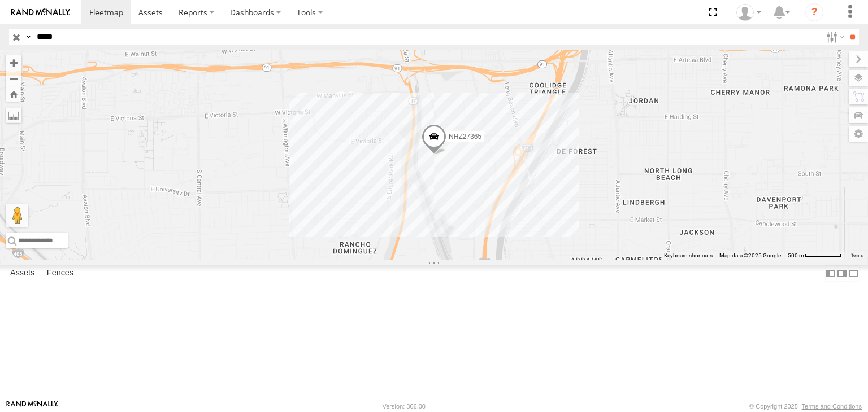 The height and width of the screenshot is (412, 868). Describe the element at coordinates (854, 274) in the screenshot. I see `label: Hide Summary Table` at that location.